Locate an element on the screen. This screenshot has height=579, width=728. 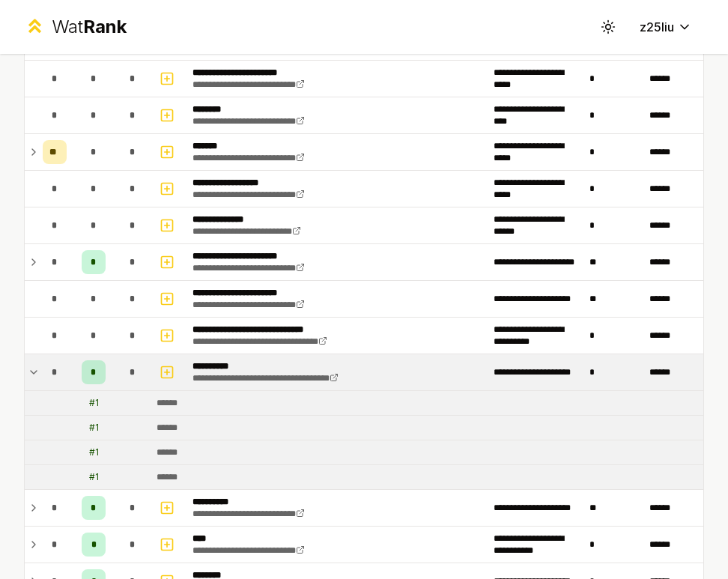
span: z25liu is located at coordinates (657, 27).